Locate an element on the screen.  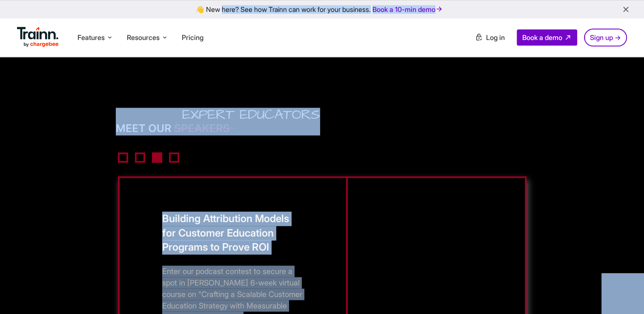
div: 👋 New here? See how Trainn can work for your business. is located at coordinates (322, 9).